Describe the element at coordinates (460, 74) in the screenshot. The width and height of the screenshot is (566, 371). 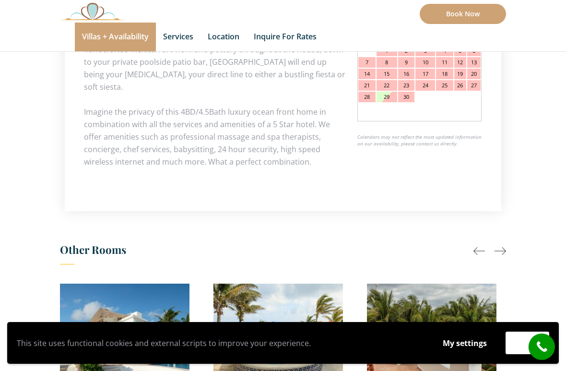
I see `div: 19` at that location.